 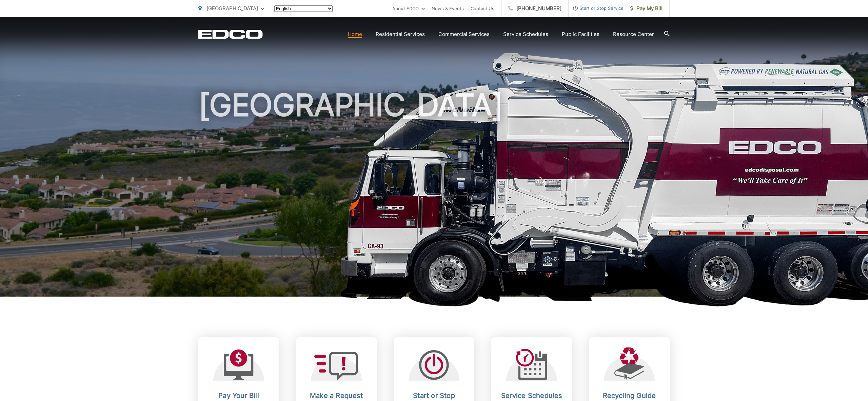 What do you see at coordinates (337, 396) in the screenshot?
I see `h2: Make a Request` at bounding box center [337, 396].